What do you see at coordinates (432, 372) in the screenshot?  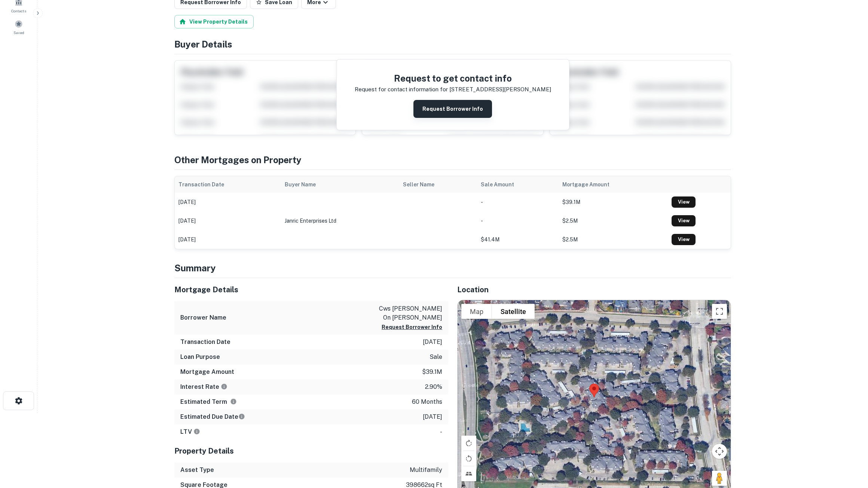 I see `p: $39.1m` at bounding box center [432, 372].